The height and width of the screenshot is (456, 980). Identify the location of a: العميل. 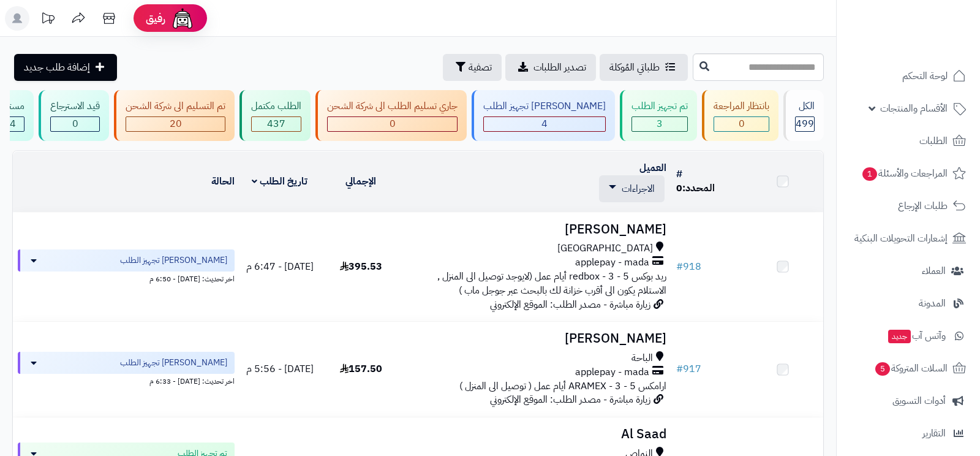
(653, 168).